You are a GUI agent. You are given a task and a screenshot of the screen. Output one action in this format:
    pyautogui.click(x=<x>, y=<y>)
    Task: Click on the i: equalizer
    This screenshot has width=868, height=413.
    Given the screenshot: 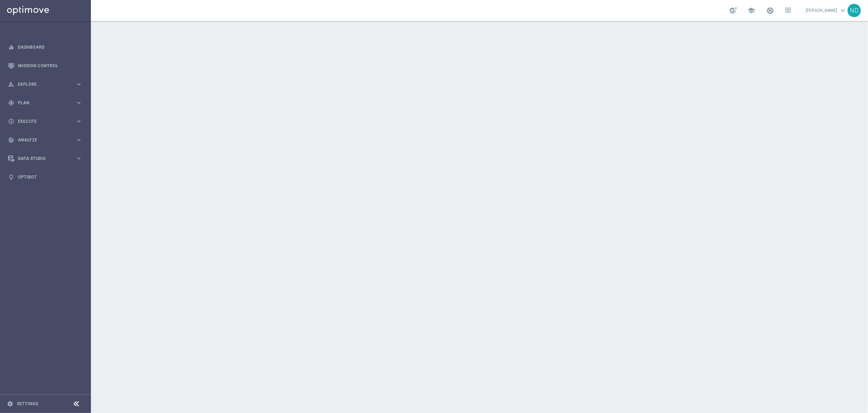 What is the action you would take?
    pyautogui.click(x=11, y=48)
    